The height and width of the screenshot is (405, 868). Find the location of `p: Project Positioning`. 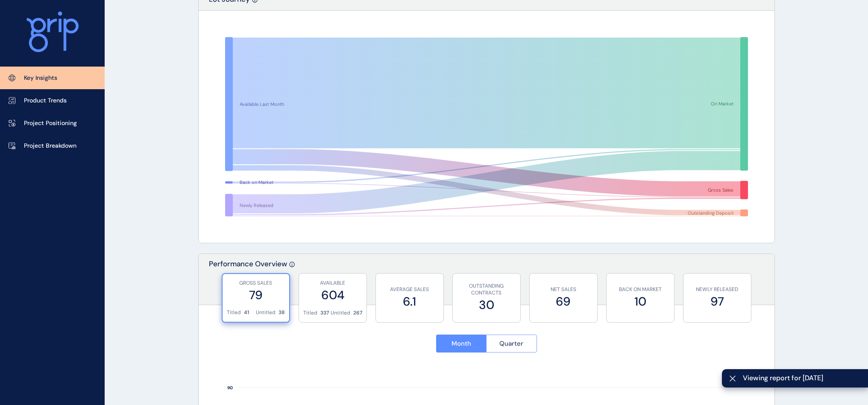

p: Project Positioning is located at coordinates (51, 123).